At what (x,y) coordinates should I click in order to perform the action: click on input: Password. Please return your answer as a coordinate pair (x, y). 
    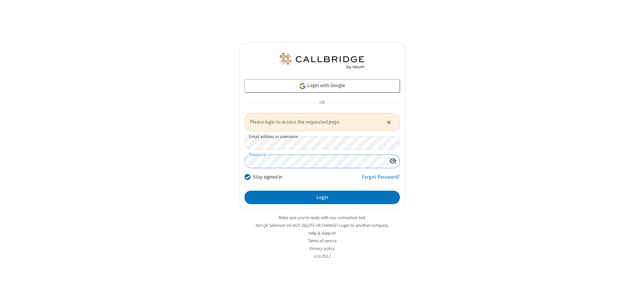
    Looking at the image, I should click on (316, 161).